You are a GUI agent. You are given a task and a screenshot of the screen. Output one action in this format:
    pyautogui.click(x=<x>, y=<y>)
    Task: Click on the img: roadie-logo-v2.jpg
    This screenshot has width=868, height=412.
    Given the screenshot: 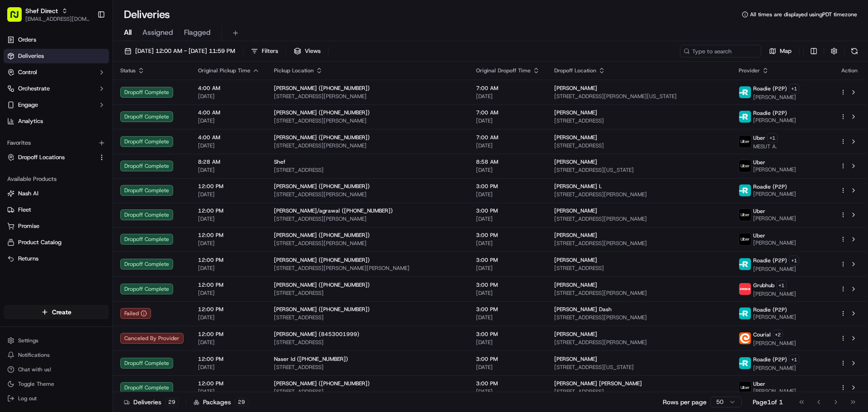 What is the action you would take?
    pyautogui.click(x=745, y=314)
    